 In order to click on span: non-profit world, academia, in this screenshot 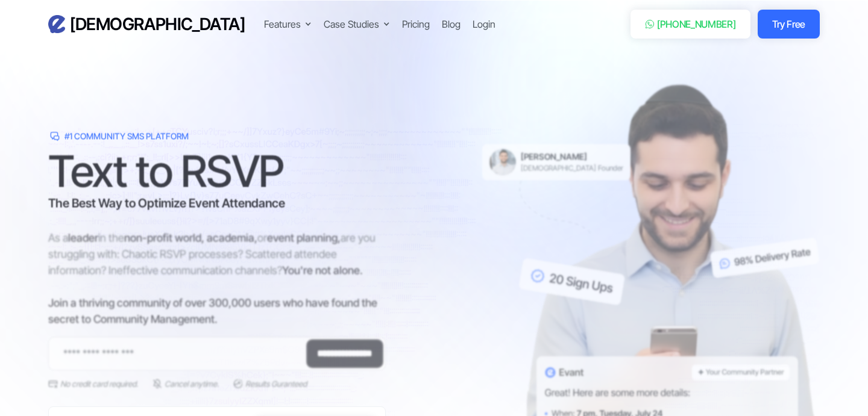, I will do `click(191, 238)`.